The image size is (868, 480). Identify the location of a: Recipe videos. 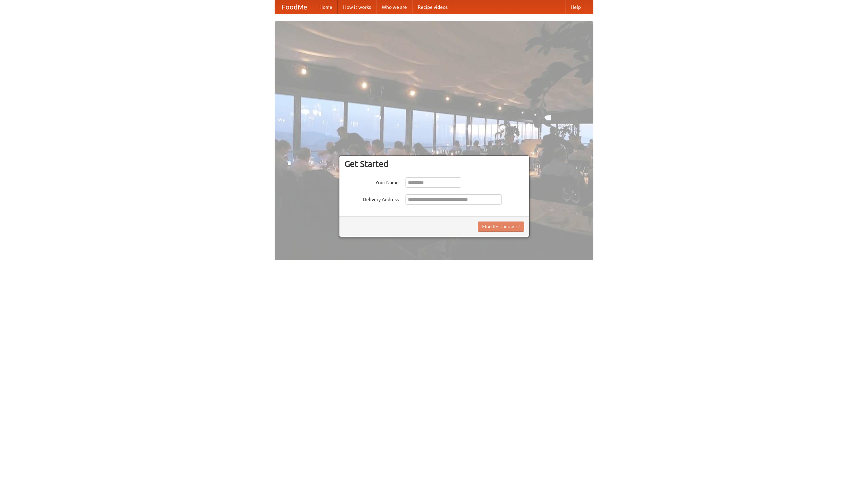
(432, 7).